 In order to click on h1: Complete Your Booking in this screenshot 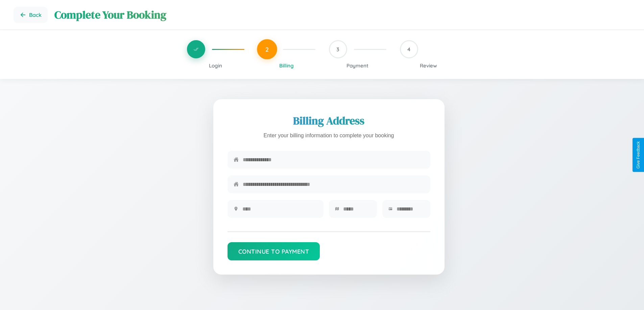, I will do `click(343, 15)`.